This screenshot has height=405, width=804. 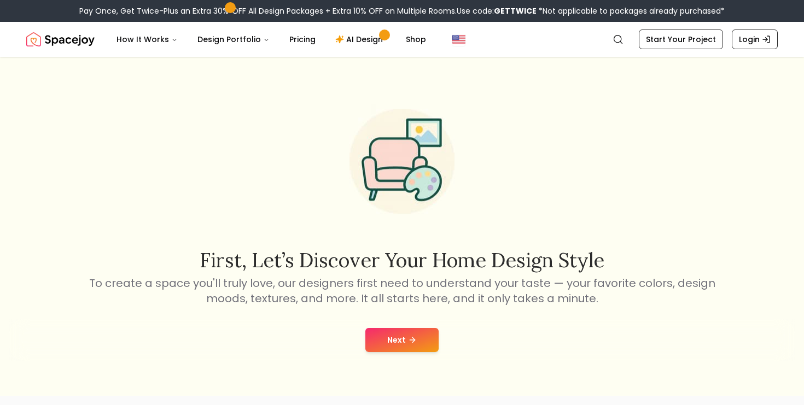 I want to click on h2: First, let’s discover your home design style, so click(x=402, y=260).